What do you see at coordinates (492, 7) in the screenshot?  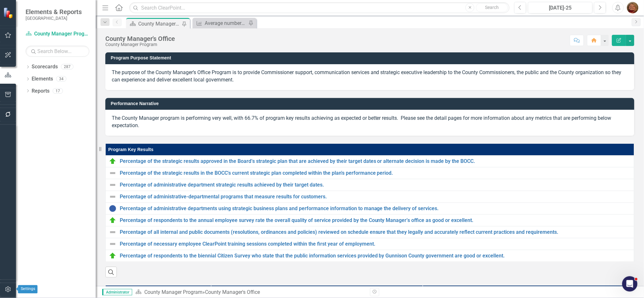 I see `span: Search` at bounding box center [492, 7].